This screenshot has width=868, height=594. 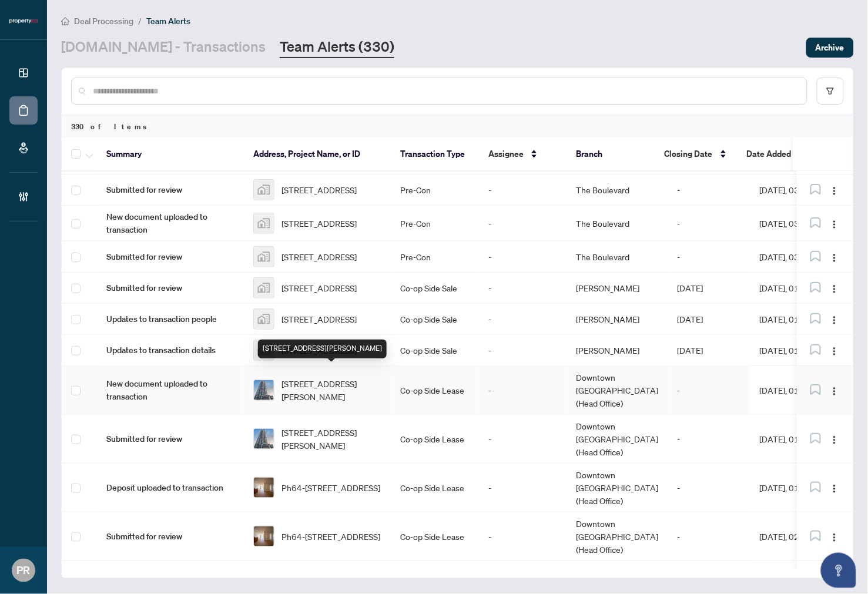 What do you see at coordinates (611, 155) in the screenshot?
I see `th: Branch` at bounding box center [611, 155].